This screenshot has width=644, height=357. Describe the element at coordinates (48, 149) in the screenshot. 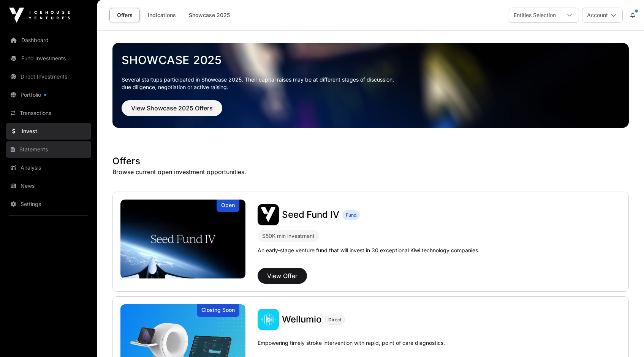

I see `a: Statements` at that location.